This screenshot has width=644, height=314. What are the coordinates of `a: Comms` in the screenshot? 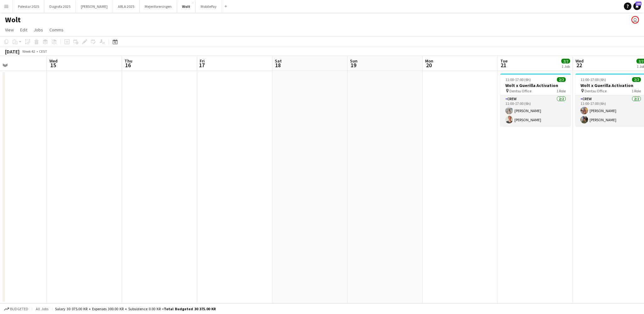 It's located at (56, 30).